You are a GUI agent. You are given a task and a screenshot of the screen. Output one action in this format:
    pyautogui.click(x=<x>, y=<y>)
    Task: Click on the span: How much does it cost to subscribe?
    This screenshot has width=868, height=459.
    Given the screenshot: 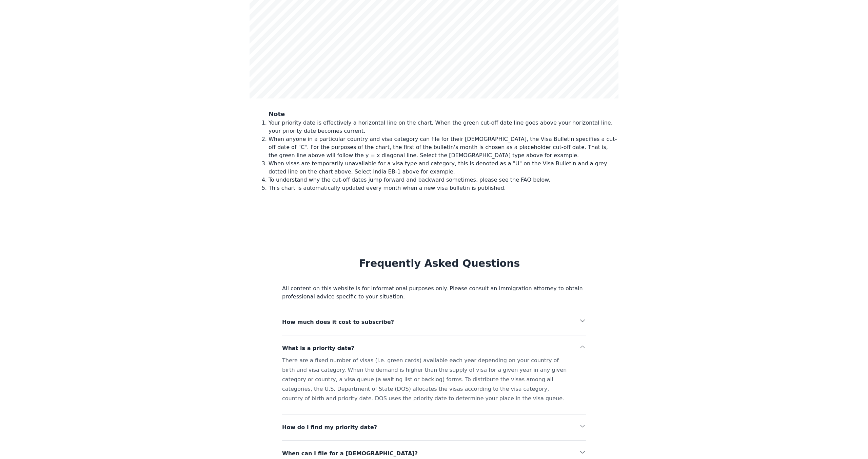 What is the action you would take?
    pyautogui.click(x=409, y=322)
    